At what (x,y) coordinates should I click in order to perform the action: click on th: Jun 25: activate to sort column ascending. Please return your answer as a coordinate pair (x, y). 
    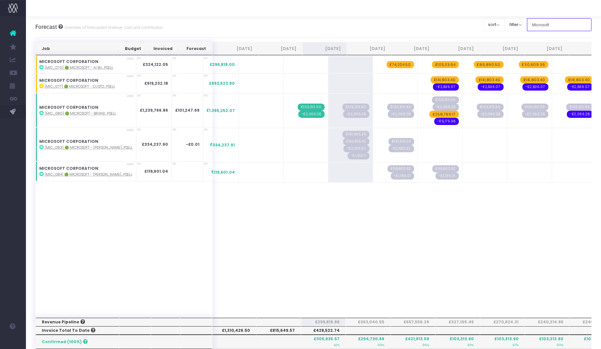
    Looking at the image, I should click on (236, 49).